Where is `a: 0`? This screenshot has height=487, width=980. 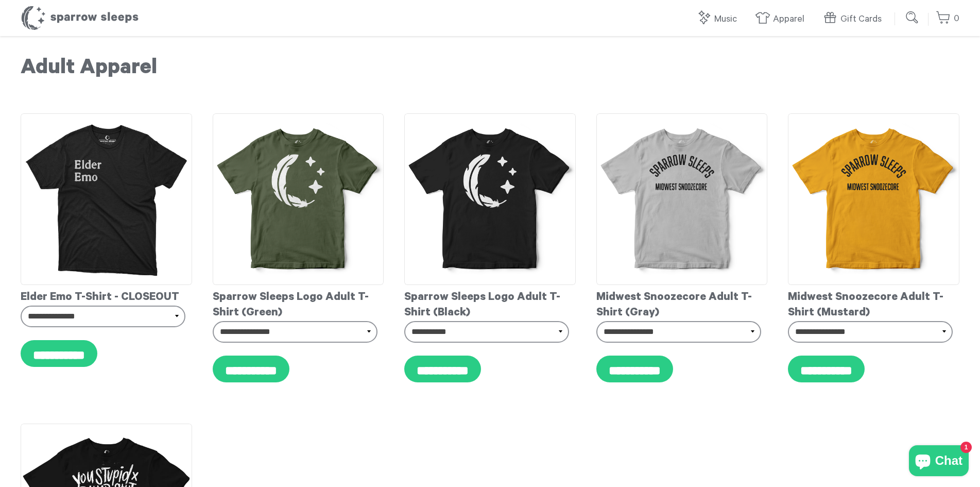
a: 0 is located at coordinates (948, 18).